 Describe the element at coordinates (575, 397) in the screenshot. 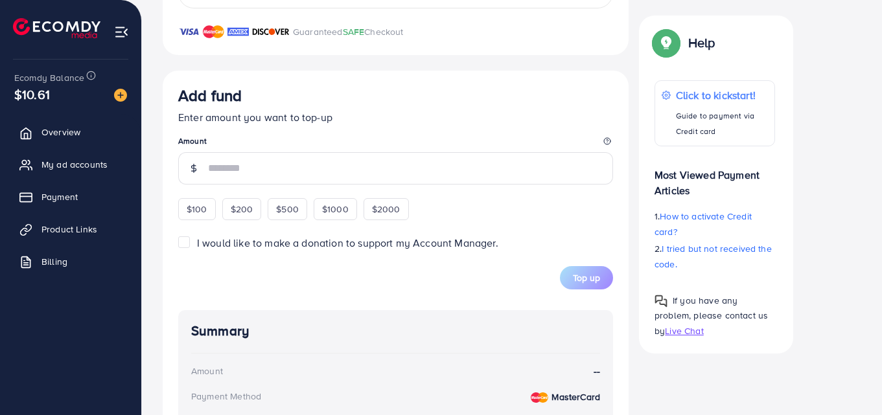

I see `strong: MasterCard` at that location.